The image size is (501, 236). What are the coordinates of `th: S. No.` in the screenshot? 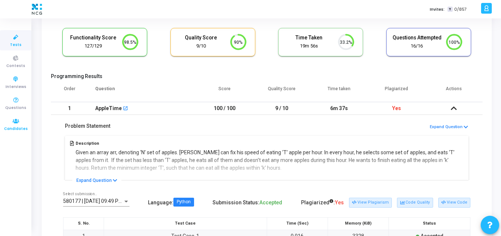 It's located at (84, 224).